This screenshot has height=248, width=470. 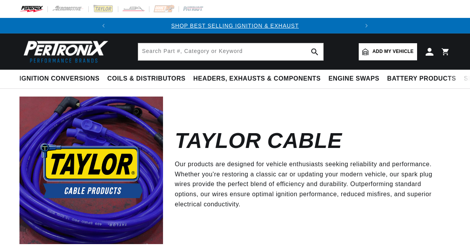 What do you see at coordinates (64, 51) in the screenshot?
I see `img: Pertronix` at bounding box center [64, 51].